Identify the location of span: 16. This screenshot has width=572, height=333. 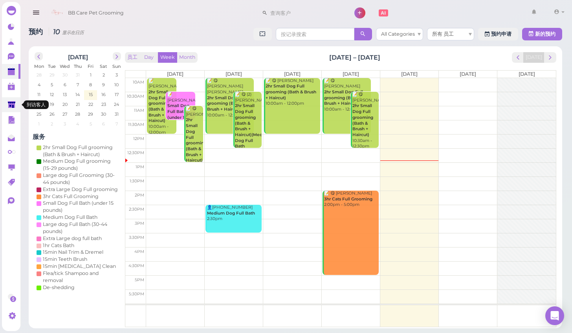
(103, 95).